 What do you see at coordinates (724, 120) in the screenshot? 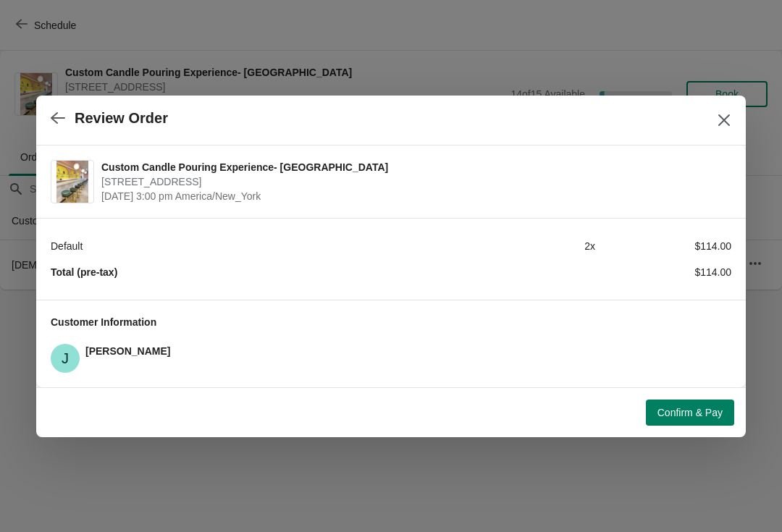
I see `button: Close` at bounding box center [724, 120].